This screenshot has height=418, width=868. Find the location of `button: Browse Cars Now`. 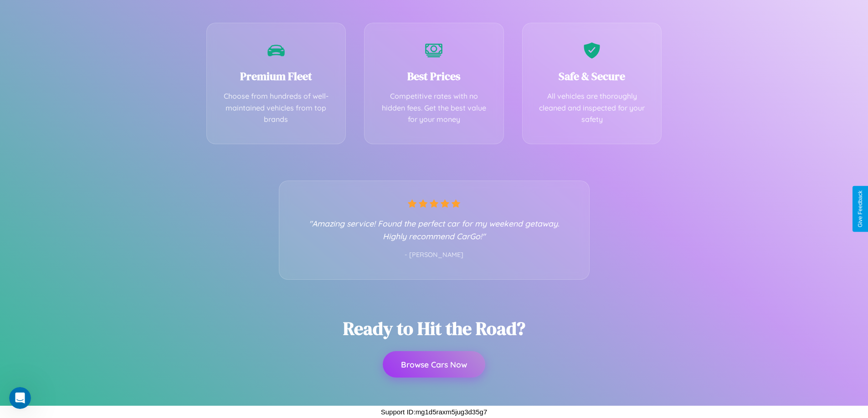

button: Browse Cars Now is located at coordinates (434, 365).